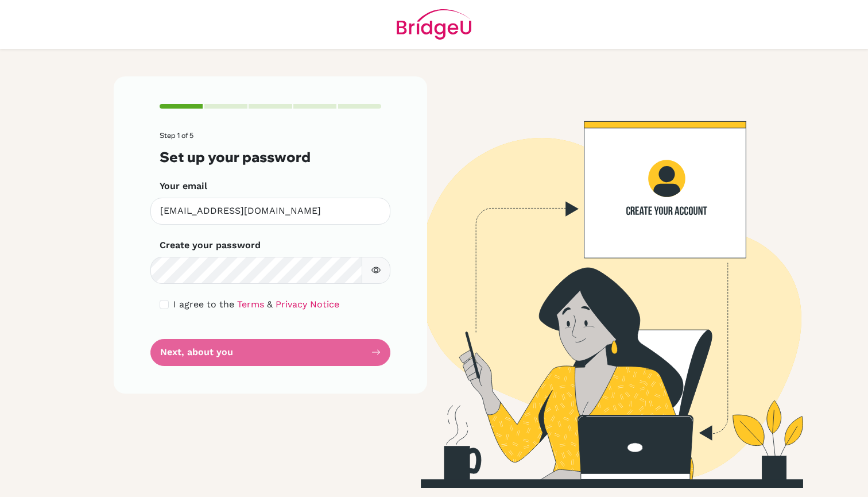  Describe the element at coordinates (183, 186) in the screenshot. I see `label: Your email` at that location.